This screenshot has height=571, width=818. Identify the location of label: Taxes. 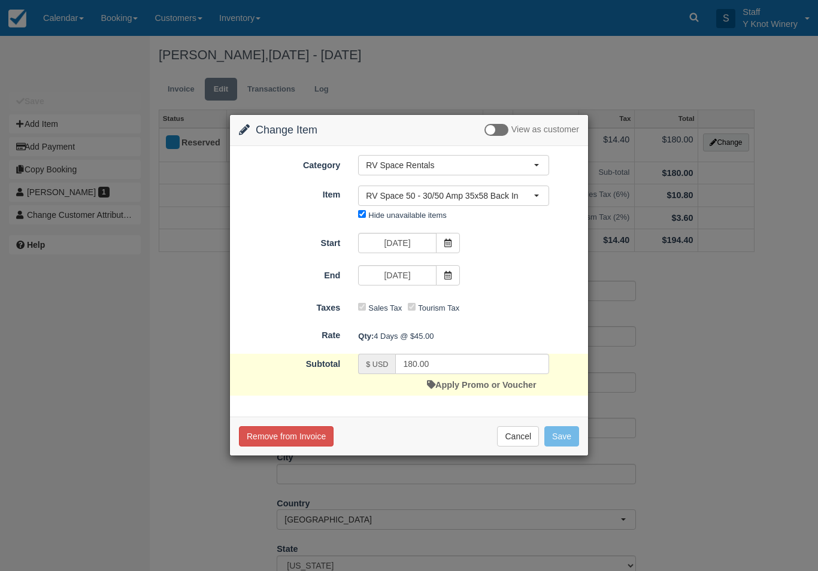
(289, 306).